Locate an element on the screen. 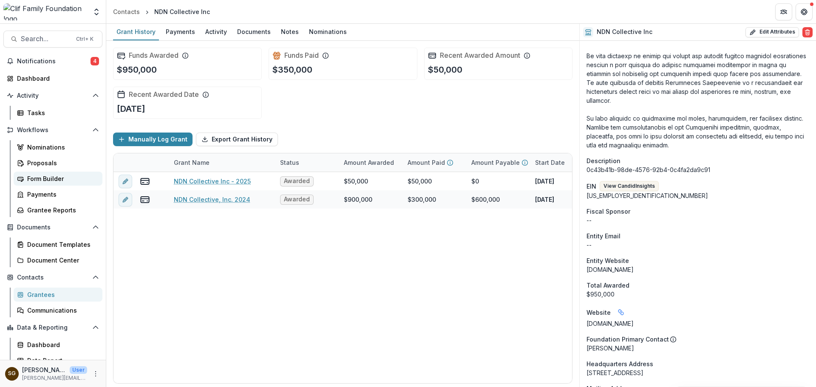 The height and width of the screenshot is (387, 816). h2: Funds Paid is located at coordinates (301, 55).